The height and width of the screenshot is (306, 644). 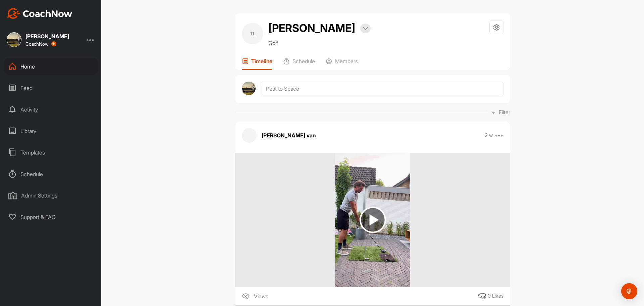 What do you see at coordinates (253, 33) in the screenshot?
I see `div: TL` at bounding box center [253, 33].